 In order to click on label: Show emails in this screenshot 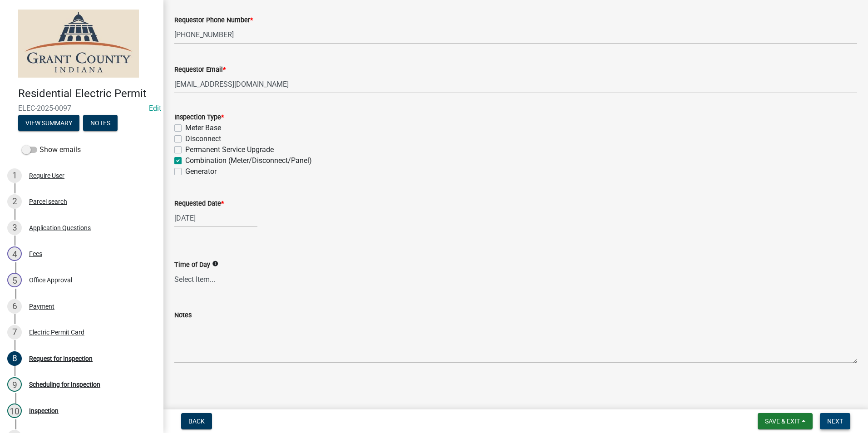, I will do `click(51, 150)`.